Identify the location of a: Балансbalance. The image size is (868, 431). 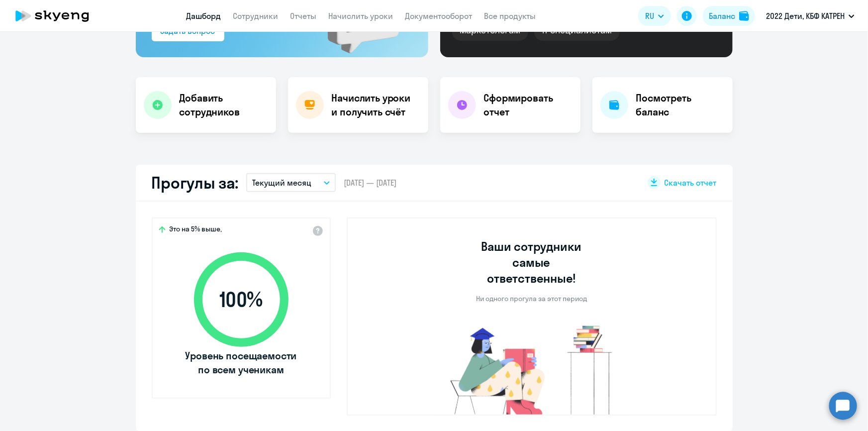
(729, 16).